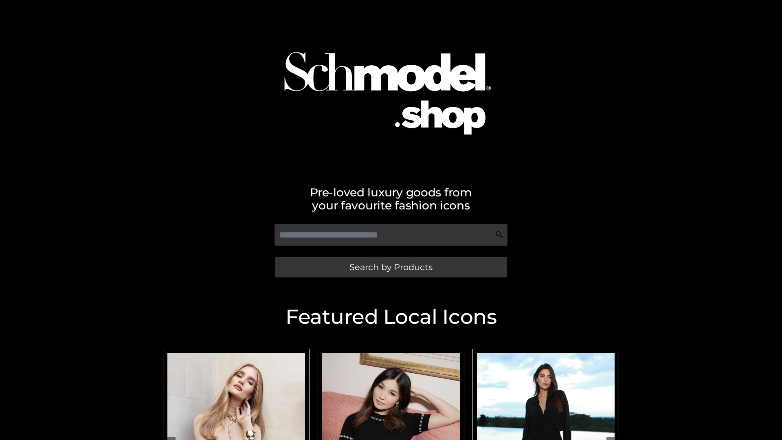 Image resolution: width=782 pixels, height=440 pixels. I want to click on h2: Pre-loved luxury goods from your favourite fashion icons, so click(391, 199).